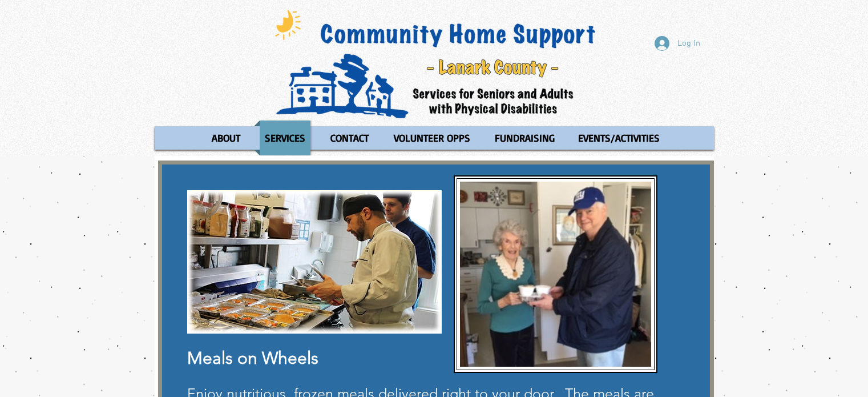 The image size is (868, 397). What do you see at coordinates (619, 138) in the screenshot?
I see `p: EVENTS/ACTIVITIES` at bounding box center [619, 138].